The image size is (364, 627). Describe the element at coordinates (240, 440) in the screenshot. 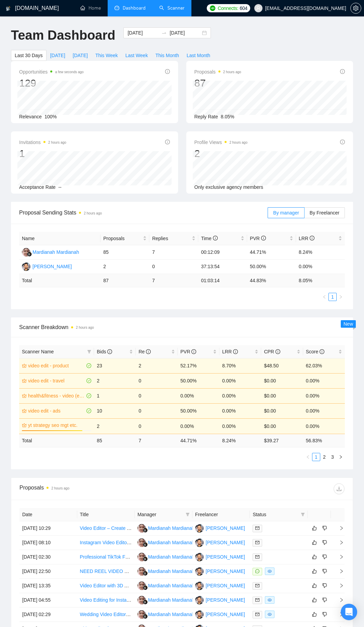

I see `td: 8.24 %` at that location.